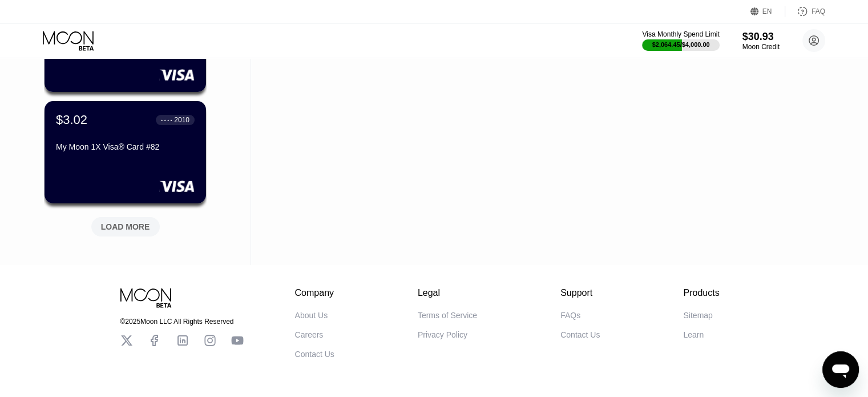 This screenshot has width=868, height=397. What do you see at coordinates (310, 335) in the screenshot?
I see `div: Careers` at bounding box center [310, 335].